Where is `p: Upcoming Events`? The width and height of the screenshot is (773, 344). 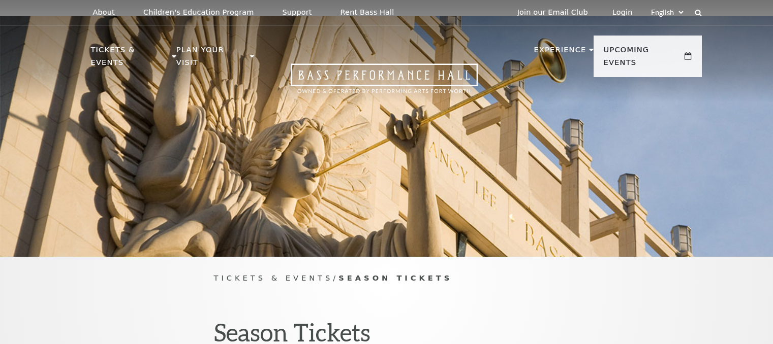 p: Upcoming Events is located at coordinates (643, 59).